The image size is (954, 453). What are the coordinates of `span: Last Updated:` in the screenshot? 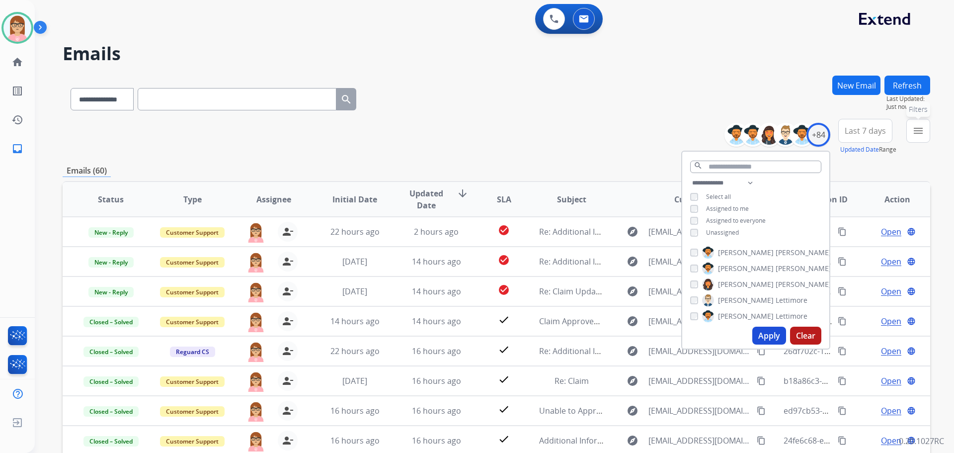 It's located at (909, 99).